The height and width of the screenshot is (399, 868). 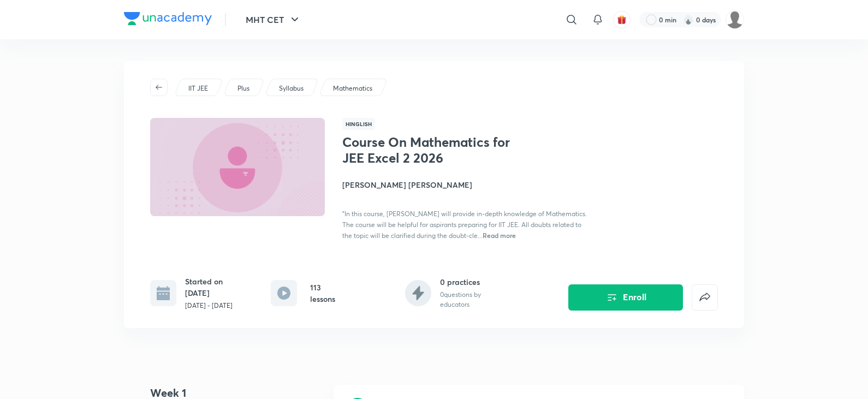 What do you see at coordinates (622, 20) in the screenshot?
I see `img: avatar` at bounding box center [622, 20].